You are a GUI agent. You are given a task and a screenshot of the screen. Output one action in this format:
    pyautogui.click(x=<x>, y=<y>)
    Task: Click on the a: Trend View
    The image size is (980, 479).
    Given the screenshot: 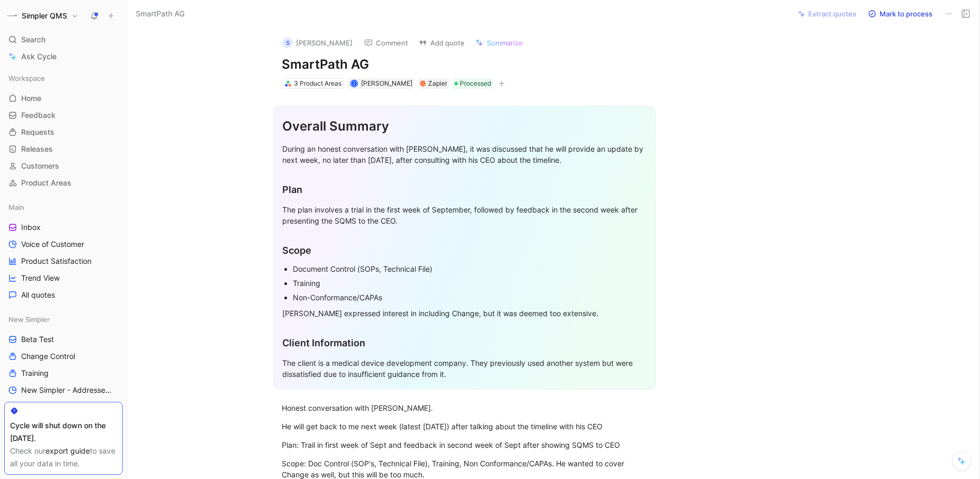 What is the action you would take?
    pyautogui.click(x=63, y=278)
    